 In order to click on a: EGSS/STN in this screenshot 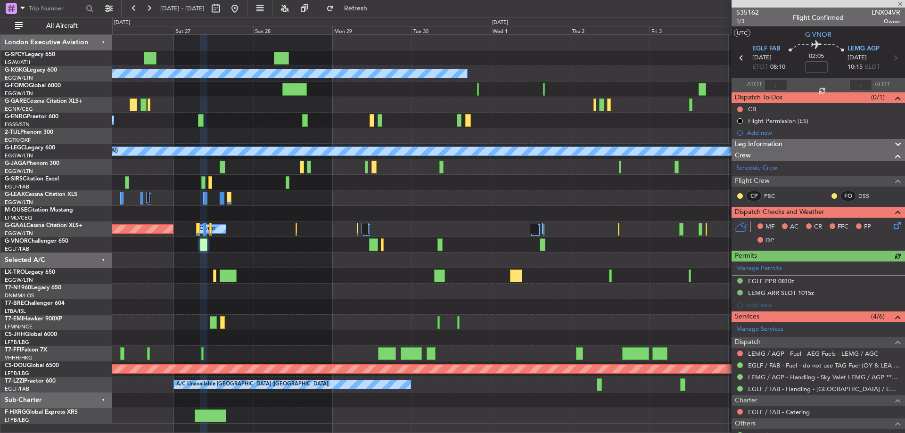, I will do `click(17, 124)`.